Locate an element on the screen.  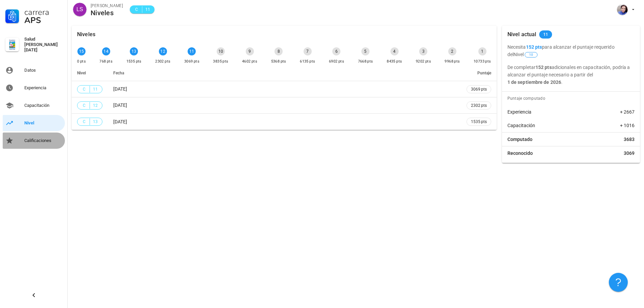
div: 9202 pts is located at coordinates (423, 62).